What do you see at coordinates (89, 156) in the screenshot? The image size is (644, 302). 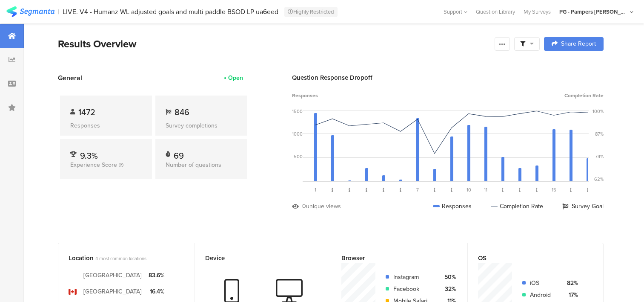 I see `span: 9.3%` at bounding box center [89, 156].